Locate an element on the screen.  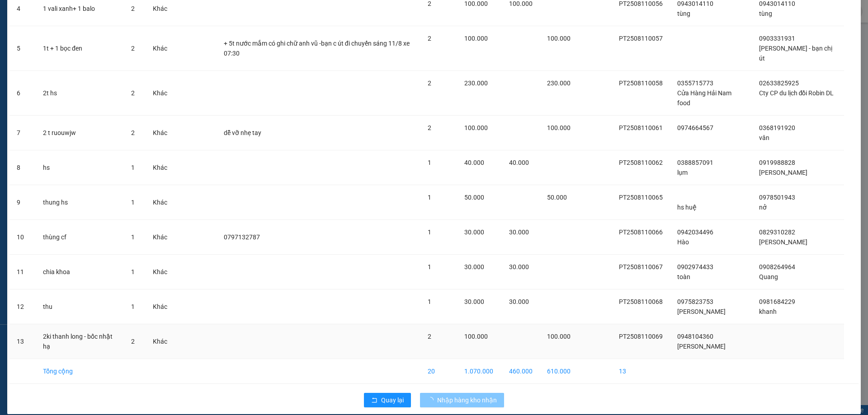
span: PT2508110067 is located at coordinates (641, 267).